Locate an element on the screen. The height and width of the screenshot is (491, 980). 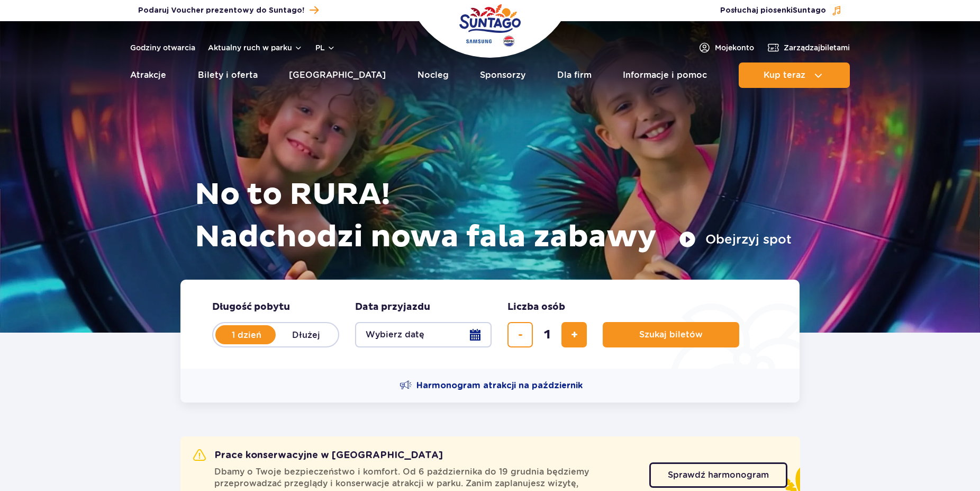
span: Szukaj biletów is located at coordinates (671, 335).